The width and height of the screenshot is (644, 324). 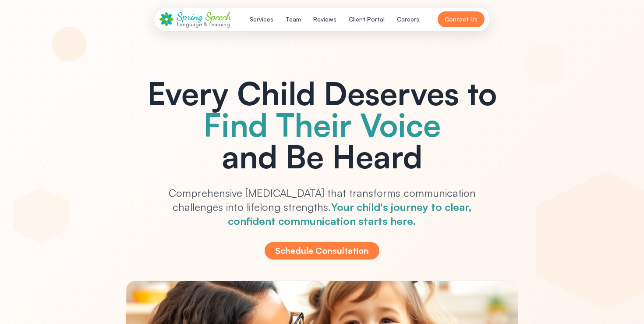 What do you see at coordinates (367, 19) in the screenshot?
I see `button: Client Portal` at bounding box center [367, 19].